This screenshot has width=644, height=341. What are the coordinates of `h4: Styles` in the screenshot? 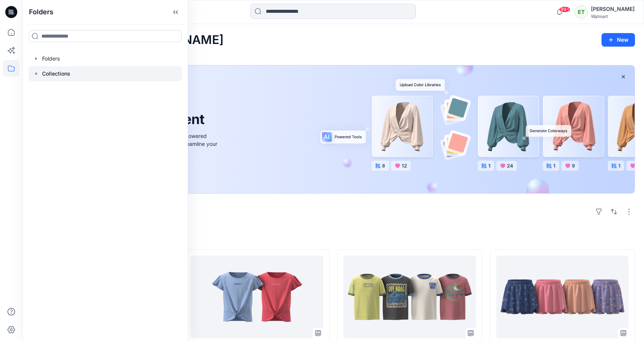 It's located at (333, 237).